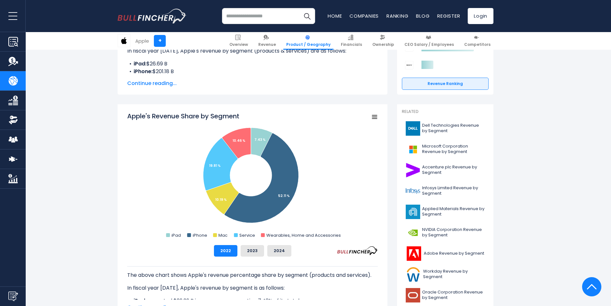 Image resolution: width=611 pixels, height=306 pixels. What do you see at coordinates (445, 149) in the screenshot?
I see `a: Microsoft Corporation Revenue by Segment` at bounding box center [445, 149].